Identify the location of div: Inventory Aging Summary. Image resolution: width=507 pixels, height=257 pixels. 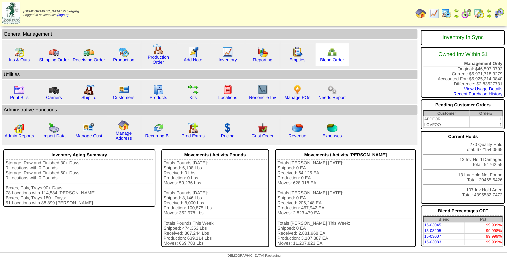
(79, 155).